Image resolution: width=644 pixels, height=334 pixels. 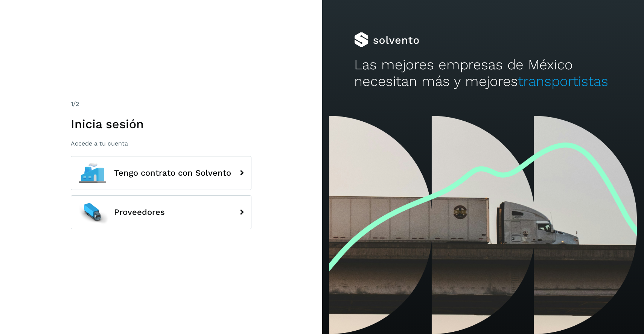 What do you see at coordinates (161, 124) in the screenshot?
I see `h1: Inicia sesión` at bounding box center [161, 124].